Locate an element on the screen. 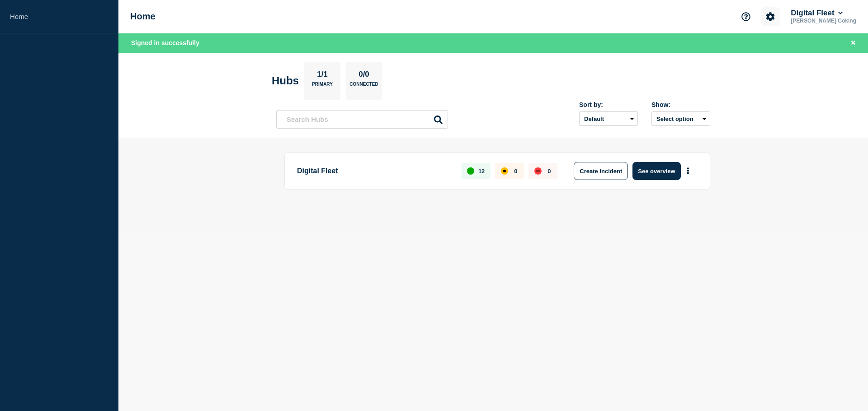  button: Account settings is located at coordinates (770, 16).